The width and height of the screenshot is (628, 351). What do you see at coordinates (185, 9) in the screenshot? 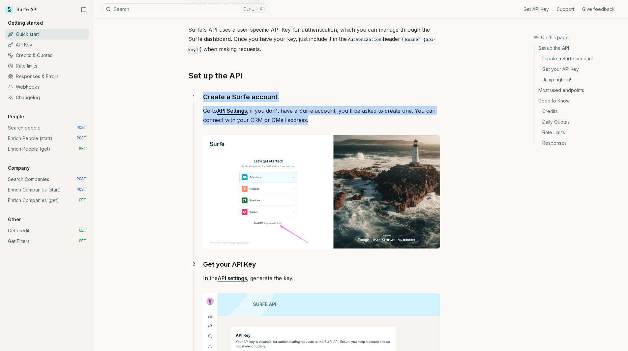
I see `button: SearchCtrlK` at bounding box center [185, 9].